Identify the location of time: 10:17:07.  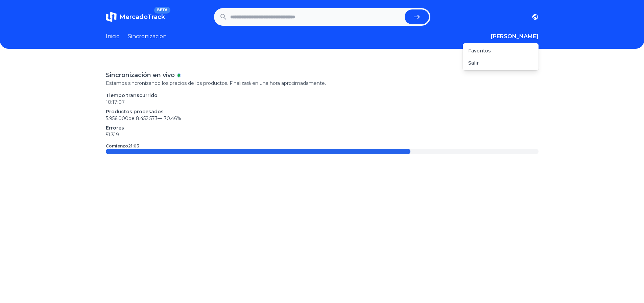
(115, 102).